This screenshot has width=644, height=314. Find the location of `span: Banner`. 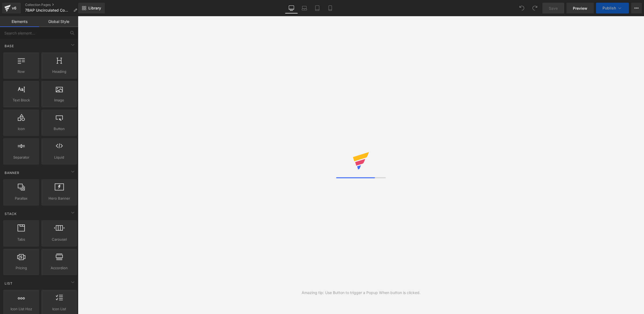

span: Banner is located at coordinates (12, 173).